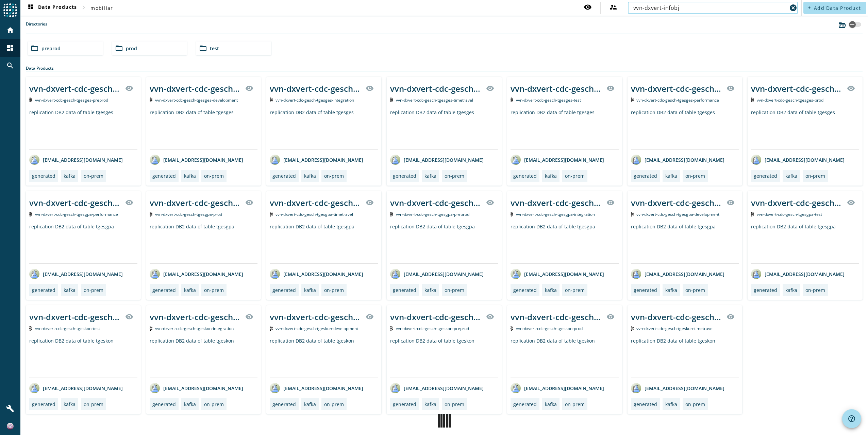  Describe the element at coordinates (752, 214) in the screenshot. I see `img: Kafka Topic: vvn-dxvert-cdc-gesch-tgesgpa-test` at that location.